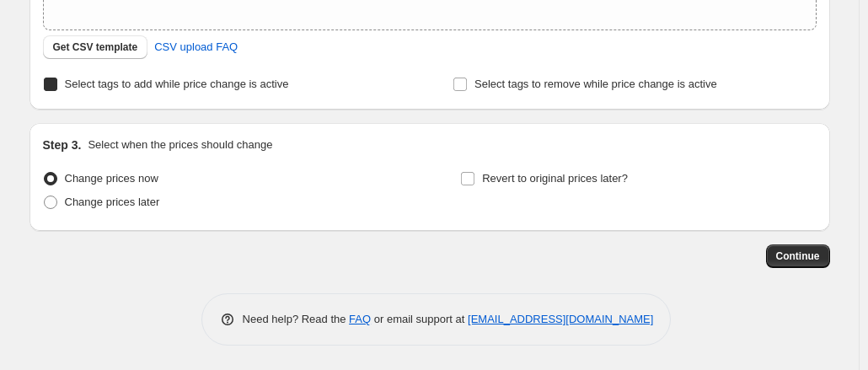 Image resolution: width=868 pixels, height=370 pixels. What do you see at coordinates (596, 84) in the screenshot?
I see `span: Select tags to remove while price change is active` at bounding box center [596, 84].